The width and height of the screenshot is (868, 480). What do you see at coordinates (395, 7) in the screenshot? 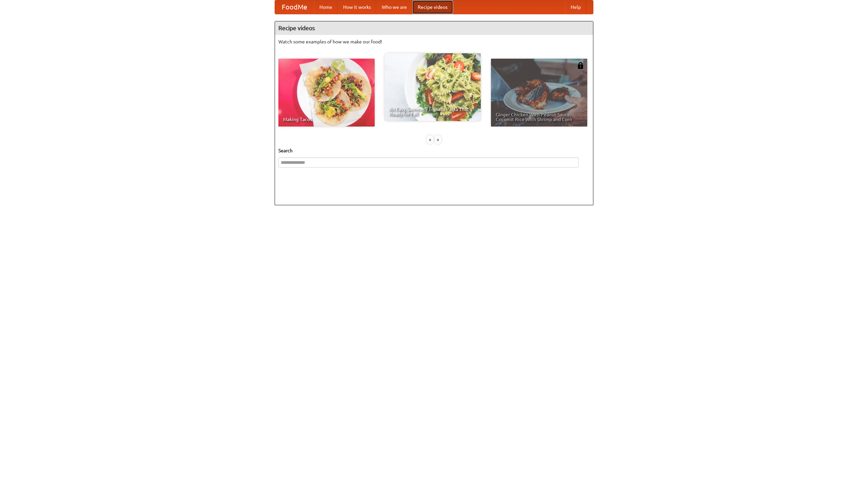
I see `a: Who we are` at bounding box center [395, 7].